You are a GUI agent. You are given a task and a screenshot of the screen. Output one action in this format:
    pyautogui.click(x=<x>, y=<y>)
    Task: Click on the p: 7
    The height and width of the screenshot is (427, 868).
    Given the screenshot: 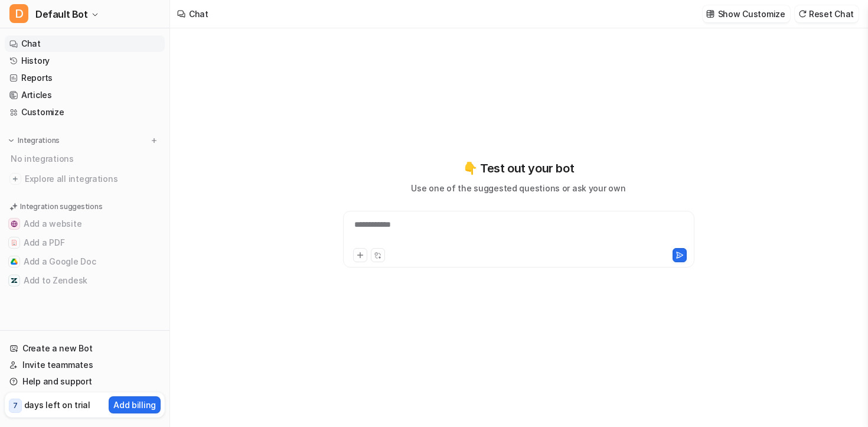 What is the action you would take?
    pyautogui.click(x=15, y=406)
    